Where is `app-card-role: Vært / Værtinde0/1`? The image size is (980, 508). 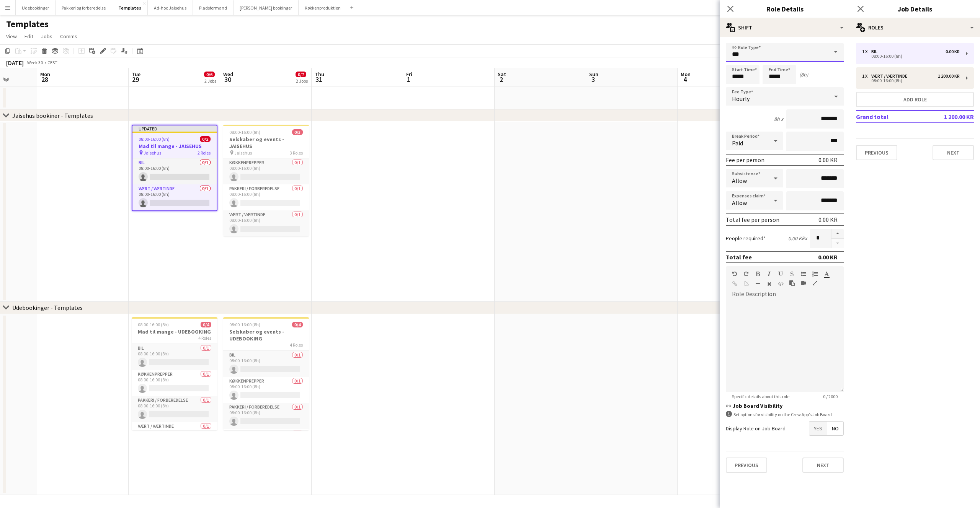 app-card-role: Vært / Værtinde0/1 is located at coordinates (266, 442).